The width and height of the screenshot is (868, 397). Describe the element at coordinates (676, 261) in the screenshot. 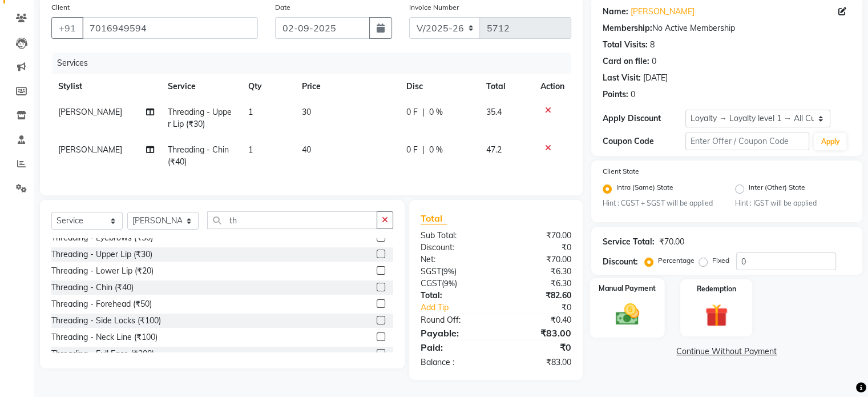

I see `label: Percentage` at that location.